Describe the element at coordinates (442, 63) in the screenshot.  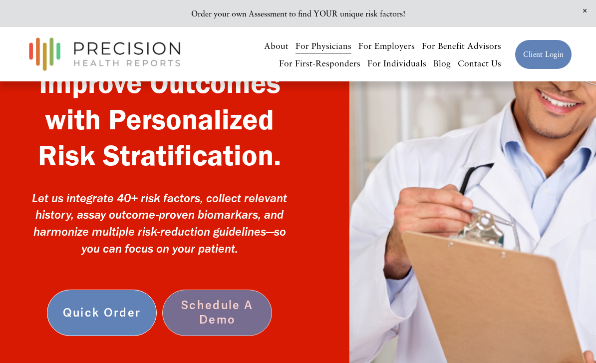
I see `a: Blog` at that location.